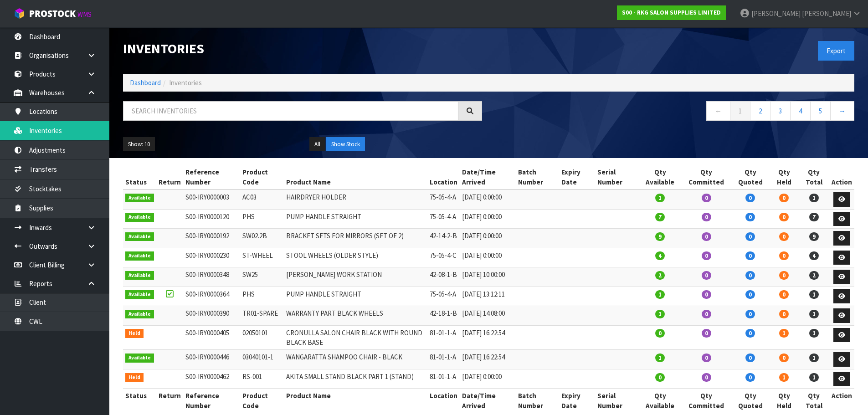 Image resolution: width=868 pixels, height=415 pixels. What do you see at coordinates (355, 379) in the screenshot?
I see `td: AKITA SMALL STAND BLACK PART 1 (STAND)` at bounding box center [355, 379].